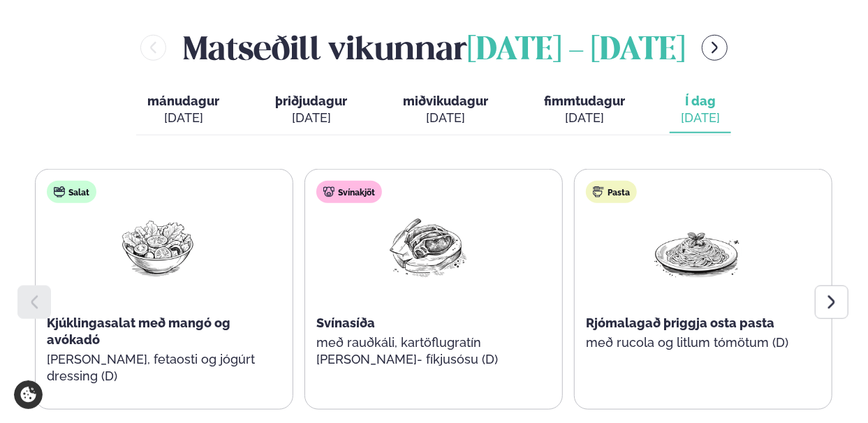 This screenshot has height=423, width=868. Describe the element at coordinates (28, 394) in the screenshot. I see `a: Cookie settings` at that location.